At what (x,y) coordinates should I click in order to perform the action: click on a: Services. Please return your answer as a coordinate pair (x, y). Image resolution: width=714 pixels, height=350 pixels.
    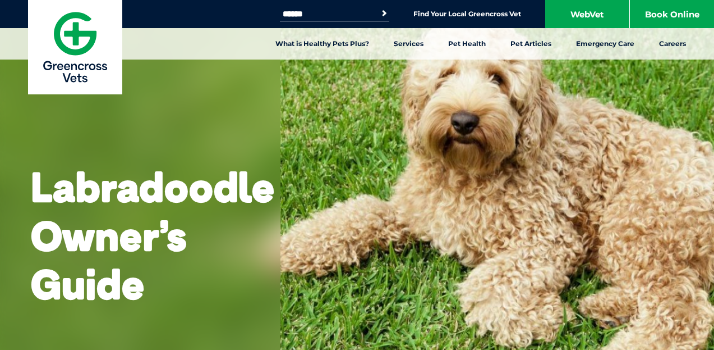
    Looking at the image, I should click on (409, 44).